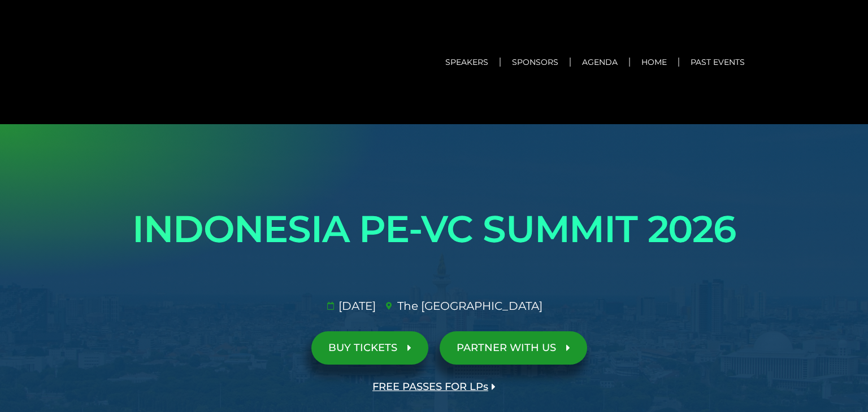 This screenshot has width=868, height=412. I want to click on a: Home, so click(654, 62).